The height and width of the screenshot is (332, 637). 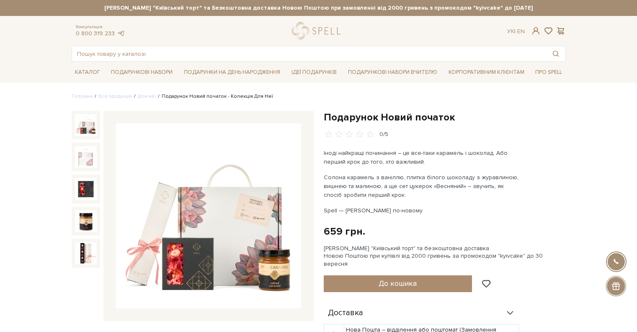 What do you see at coordinates (147, 96) in the screenshot?
I see `a: Для неї` at bounding box center [147, 96].